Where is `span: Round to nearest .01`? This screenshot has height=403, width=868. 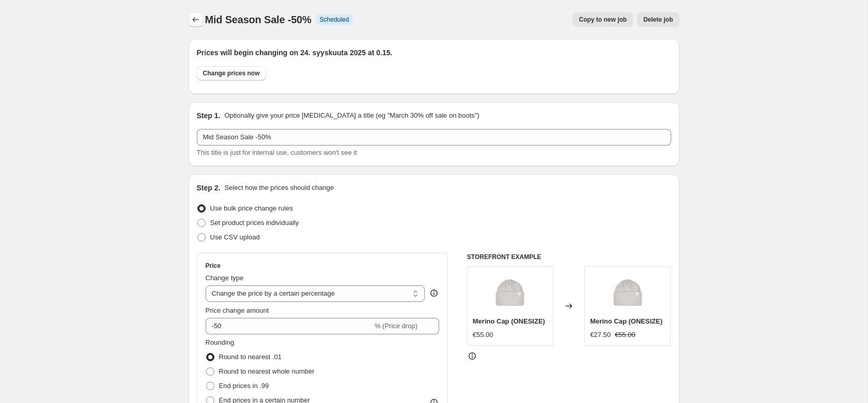 span: Round to nearest .01 is located at coordinates (250, 356).